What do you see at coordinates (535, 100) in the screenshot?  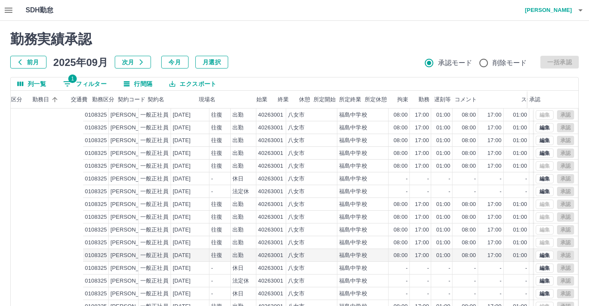 I see `div: ステータス` at bounding box center [535, 100].